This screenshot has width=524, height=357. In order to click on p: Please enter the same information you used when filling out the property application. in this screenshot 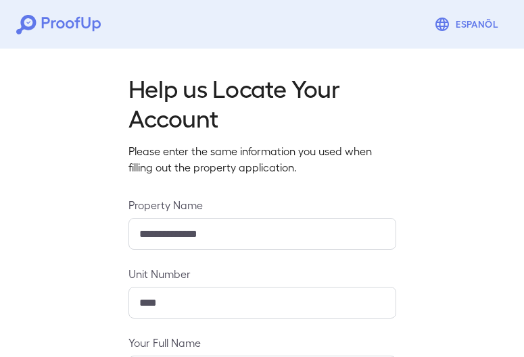, I will do `click(262, 159)`.